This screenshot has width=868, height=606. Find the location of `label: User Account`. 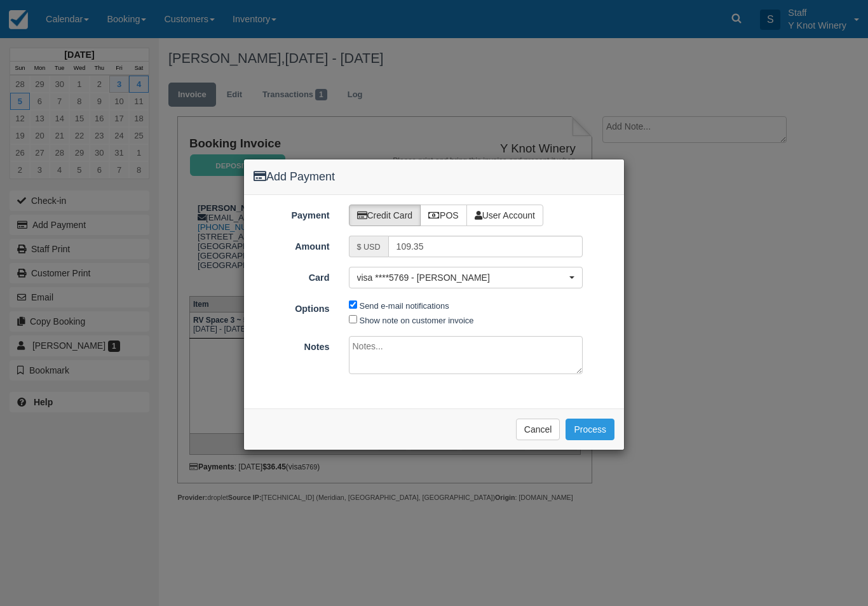

label: User Account is located at coordinates (505, 216).